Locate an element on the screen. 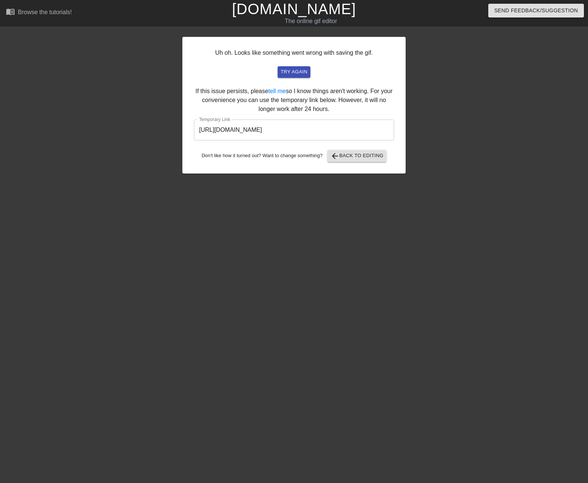  button: Send Feedback/Suggestion is located at coordinates (536, 10).